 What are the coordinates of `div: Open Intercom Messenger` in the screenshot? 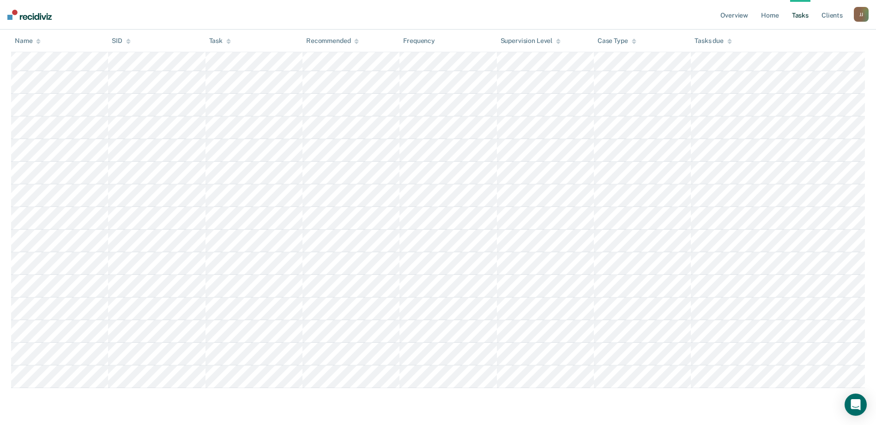 It's located at (856, 405).